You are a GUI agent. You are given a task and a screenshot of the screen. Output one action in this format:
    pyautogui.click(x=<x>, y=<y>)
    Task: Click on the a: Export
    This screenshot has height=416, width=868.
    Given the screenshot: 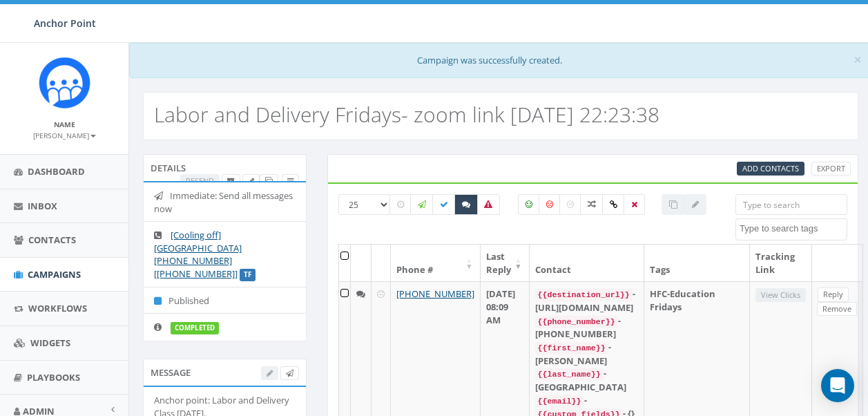 What is the action you would take?
    pyautogui.click(x=831, y=169)
    